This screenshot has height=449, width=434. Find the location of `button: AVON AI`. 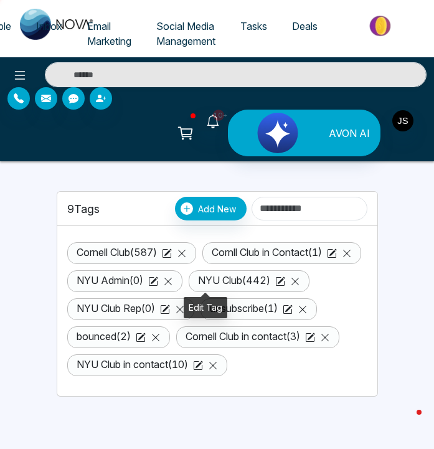

button: AVON AI is located at coordinates (304, 133).